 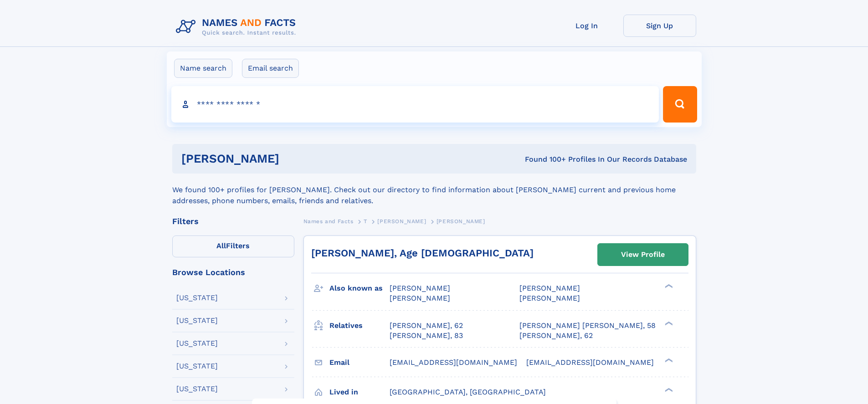 I want to click on a: Names and Facts, so click(x=328, y=221).